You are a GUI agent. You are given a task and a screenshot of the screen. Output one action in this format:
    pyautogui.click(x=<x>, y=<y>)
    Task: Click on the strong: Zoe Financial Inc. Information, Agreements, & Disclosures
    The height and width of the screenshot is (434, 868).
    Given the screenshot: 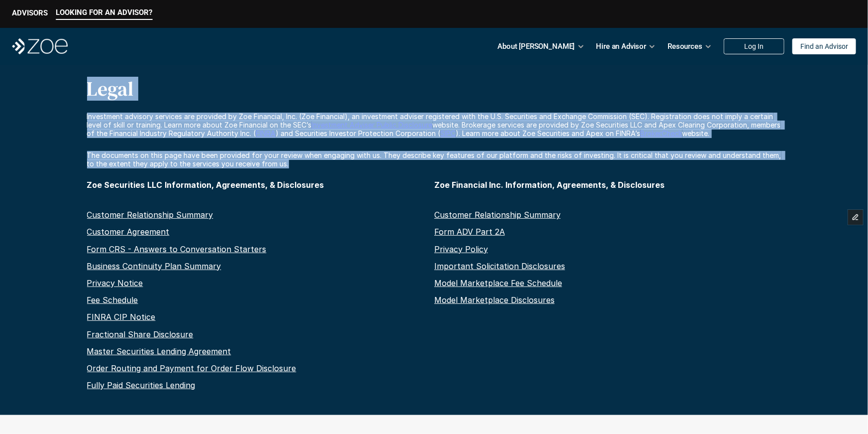 What is the action you would take?
    pyautogui.click(x=549, y=185)
    